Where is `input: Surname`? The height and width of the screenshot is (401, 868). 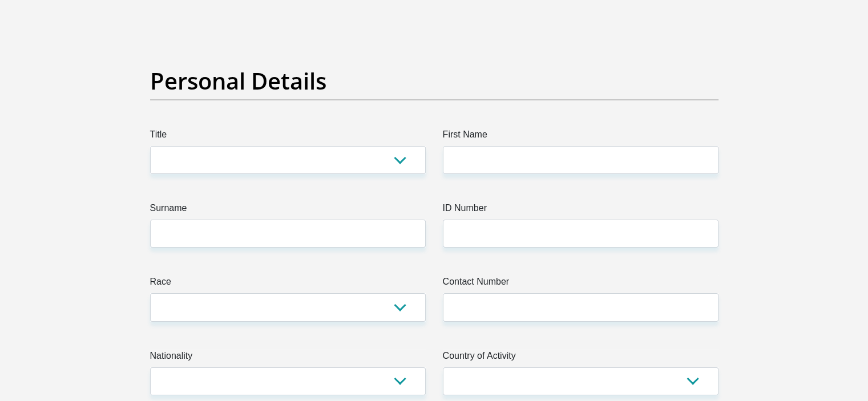 input: Surname is located at coordinates (287, 234).